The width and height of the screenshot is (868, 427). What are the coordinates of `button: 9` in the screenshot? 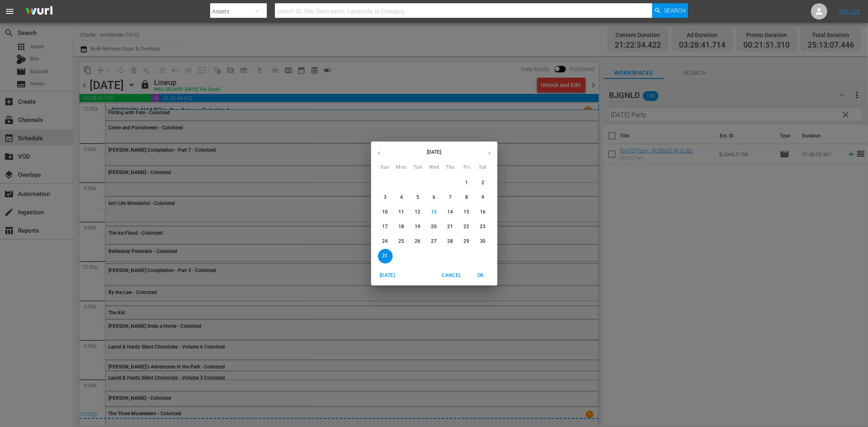 It's located at (483, 198).